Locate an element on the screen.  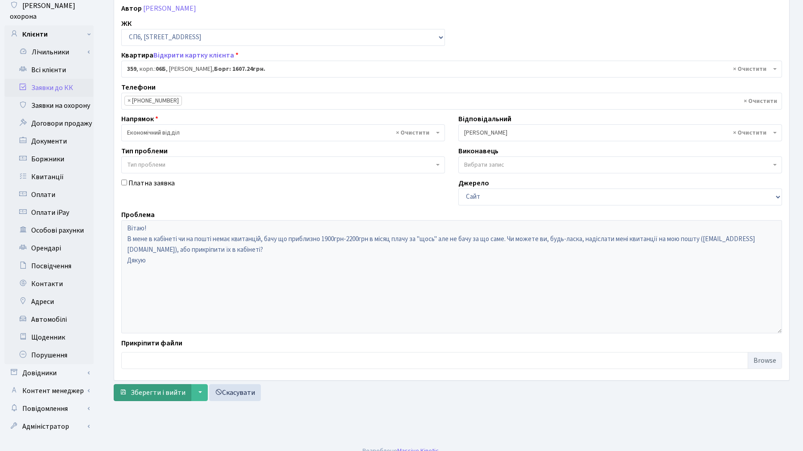
a: Контент менеджер is located at coordinates (49, 391).